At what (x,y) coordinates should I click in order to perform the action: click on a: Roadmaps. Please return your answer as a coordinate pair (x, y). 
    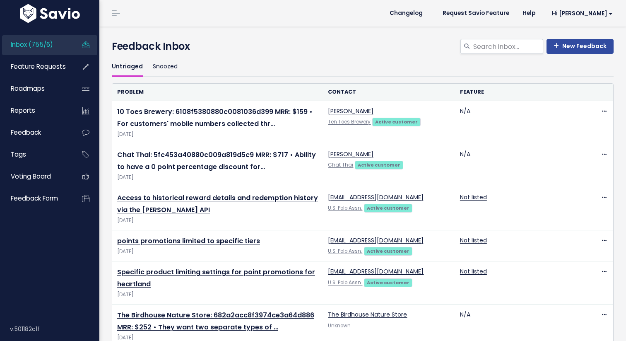
    Looking at the image, I should click on (35, 89).